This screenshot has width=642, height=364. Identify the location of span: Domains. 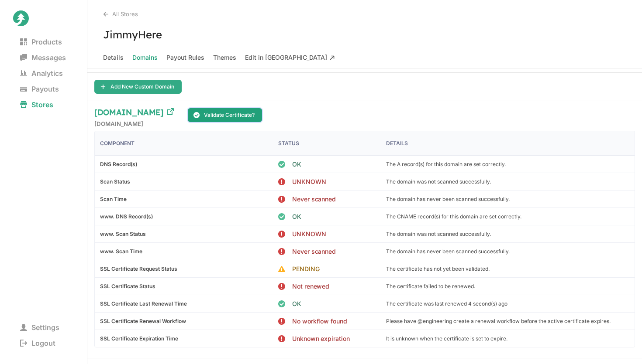
(145, 58).